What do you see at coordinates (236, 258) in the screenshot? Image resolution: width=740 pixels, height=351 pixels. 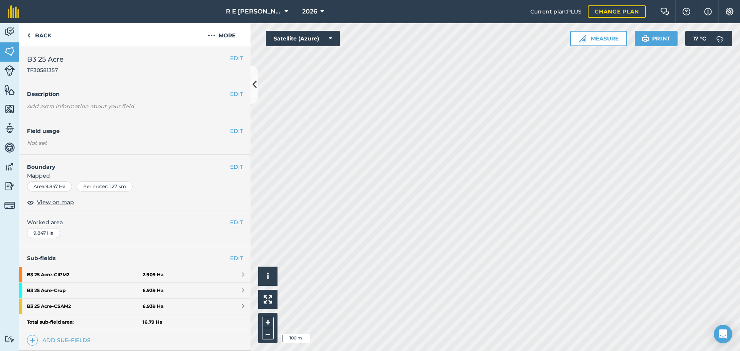 I see `a: EDIT` at bounding box center [236, 258].